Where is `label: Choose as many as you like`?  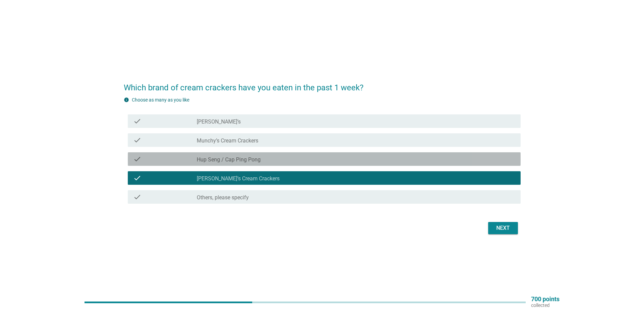
label: Choose as many as you like is located at coordinates (160, 100).